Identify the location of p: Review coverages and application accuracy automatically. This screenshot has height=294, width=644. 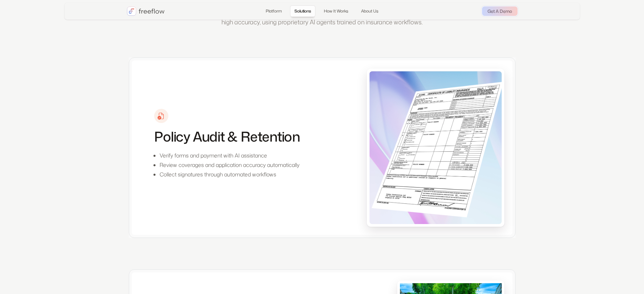
(229, 165).